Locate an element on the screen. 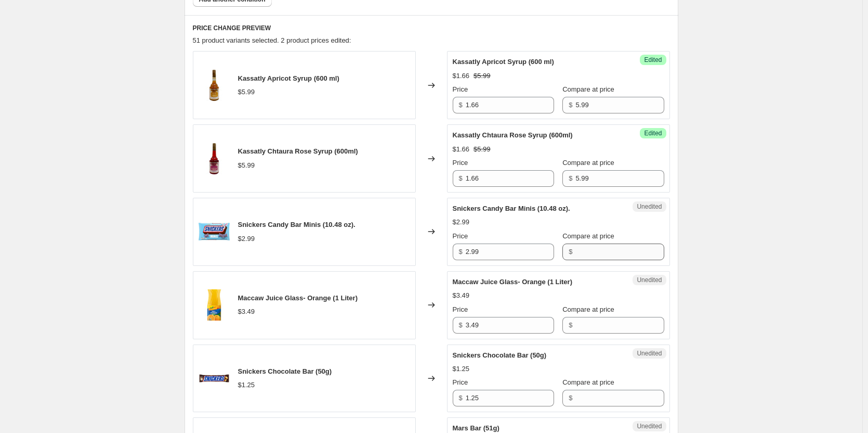  span: 51 product variants selected. 2 product prices edited: is located at coordinates (272, 40).